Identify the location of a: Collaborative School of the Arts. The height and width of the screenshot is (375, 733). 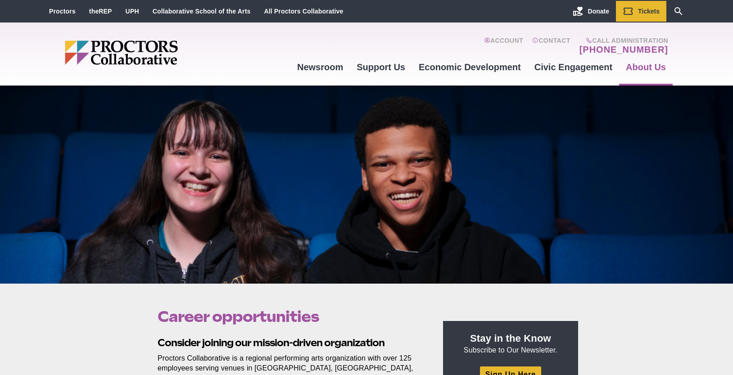
(202, 11).